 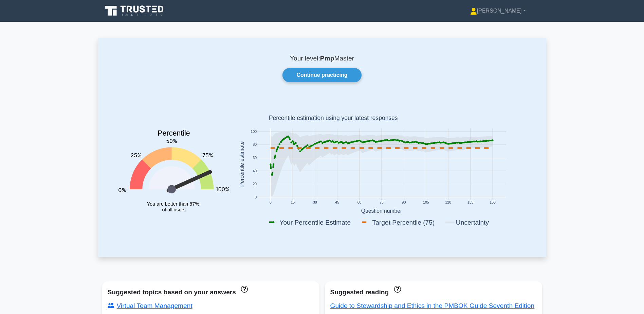 What do you see at coordinates (333, 118) in the screenshot?
I see `text: Percentile estimation using your latest responses` at bounding box center [333, 118].